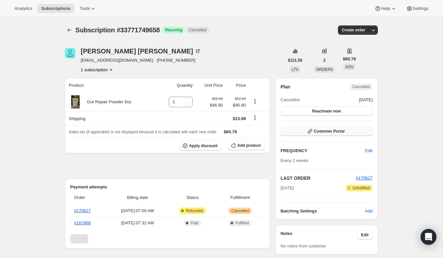  I want to click on span: Heather DeRocco, so click(70, 53).